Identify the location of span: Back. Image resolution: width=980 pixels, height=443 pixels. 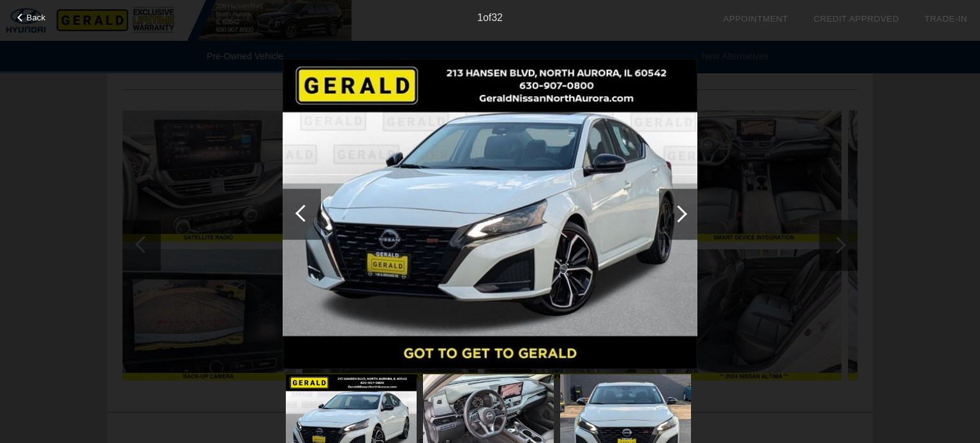
(37, 17).